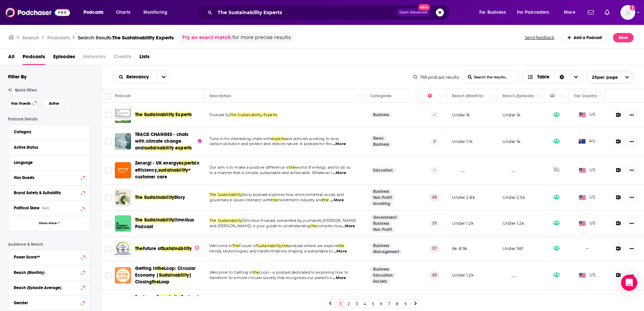 This screenshot has height=311, width=644. I want to click on span: Zenergi - UK energy, so click(157, 163).